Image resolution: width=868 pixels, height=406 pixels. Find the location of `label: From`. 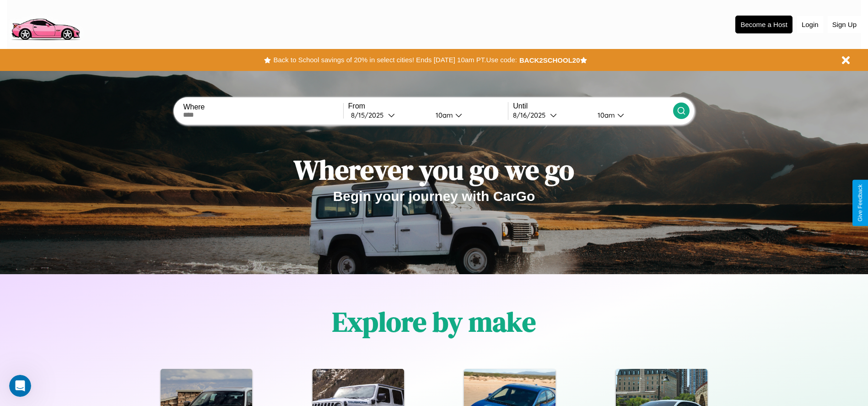

label: From is located at coordinates (428, 106).